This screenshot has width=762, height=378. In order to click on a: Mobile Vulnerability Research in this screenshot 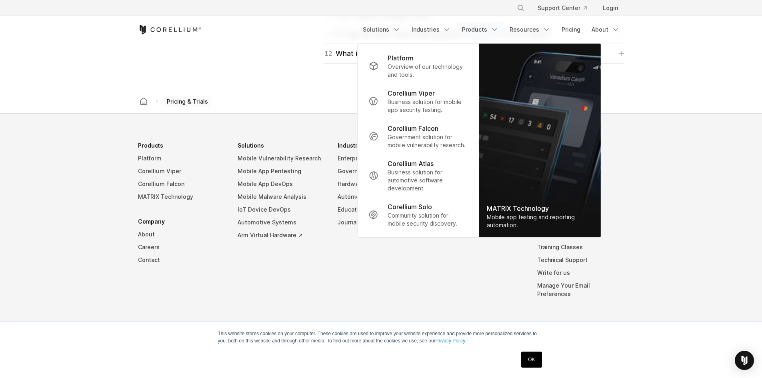, I will do `click(281, 158)`.